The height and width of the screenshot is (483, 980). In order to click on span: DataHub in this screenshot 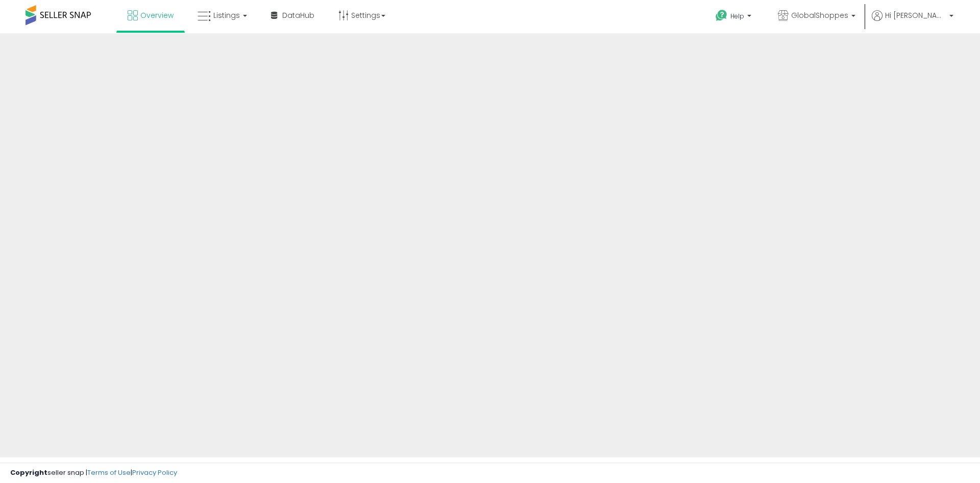, I will do `click(298, 16)`.